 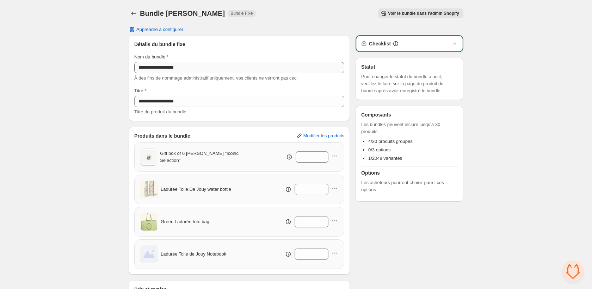 What do you see at coordinates (410, 84) in the screenshot?
I see `span: Pour changer le statut du bundle à actif, veuillez le faire sur la page du produit du bundle aprè...` at bounding box center [410, 84].